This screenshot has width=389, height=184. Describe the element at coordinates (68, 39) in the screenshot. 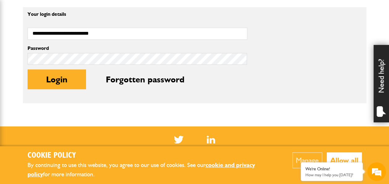

I see `div: Chat with us now` at that location.